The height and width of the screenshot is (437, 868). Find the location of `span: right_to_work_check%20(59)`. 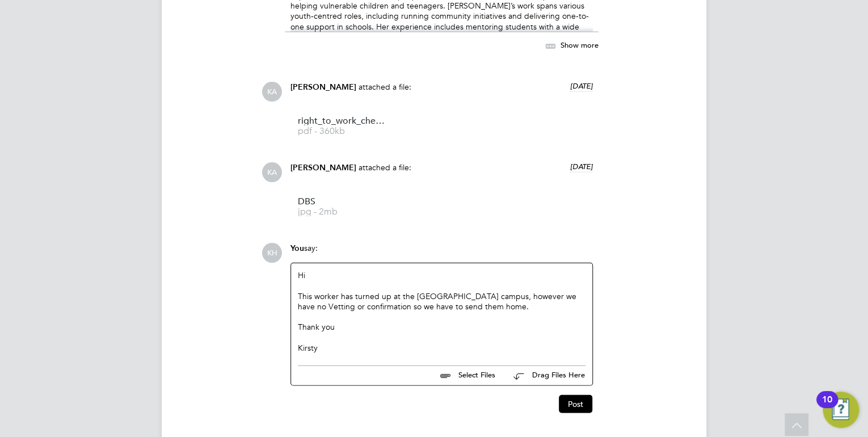

span: right_to_work_check%20(59) is located at coordinates (343, 121).